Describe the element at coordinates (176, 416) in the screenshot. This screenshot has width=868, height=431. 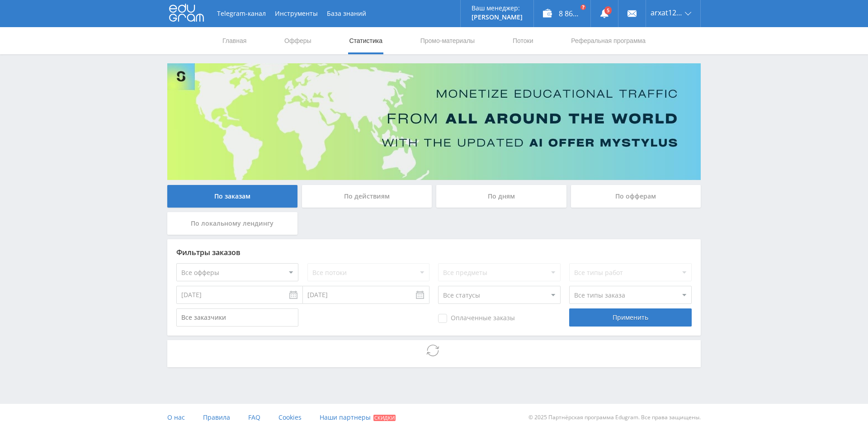
I see `span: О нас` at that location.